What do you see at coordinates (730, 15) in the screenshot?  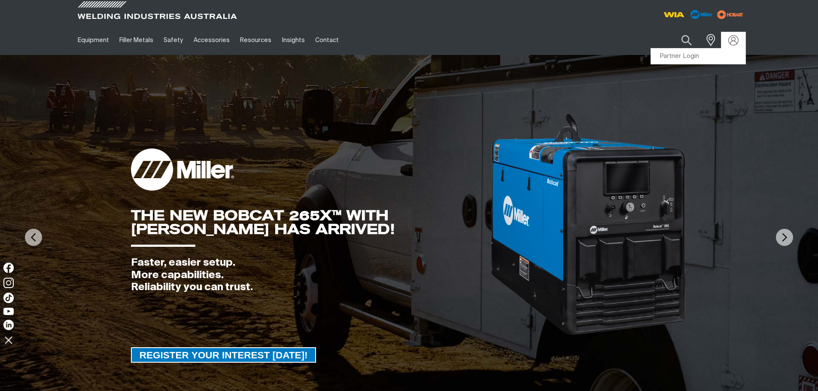 I see `img: miller` at bounding box center [730, 15].